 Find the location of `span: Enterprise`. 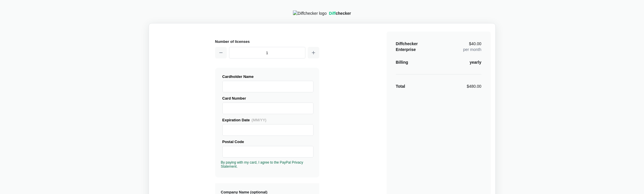

span: Enterprise is located at coordinates (405, 49).